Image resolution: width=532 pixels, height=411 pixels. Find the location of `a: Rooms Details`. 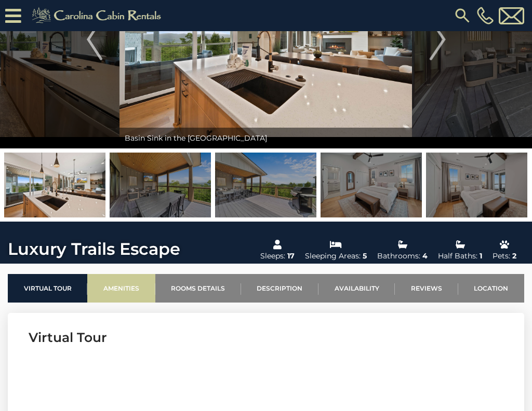

a: Rooms Details is located at coordinates (198, 288).